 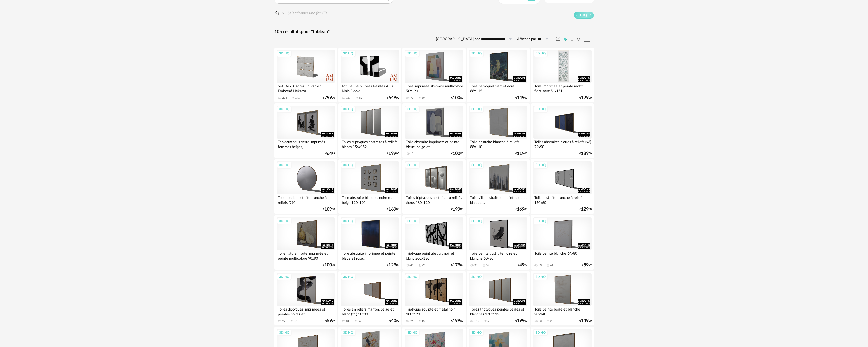 I want to click on span: 149, so click(x=585, y=321).